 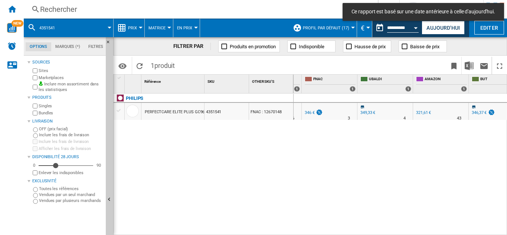 What do you see at coordinates (370, 46) in the screenshot?
I see `span: Hausse de prix` at bounding box center [370, 46].